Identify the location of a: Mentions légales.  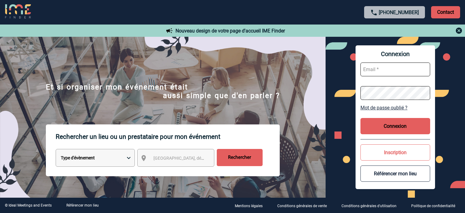
(251, 205).